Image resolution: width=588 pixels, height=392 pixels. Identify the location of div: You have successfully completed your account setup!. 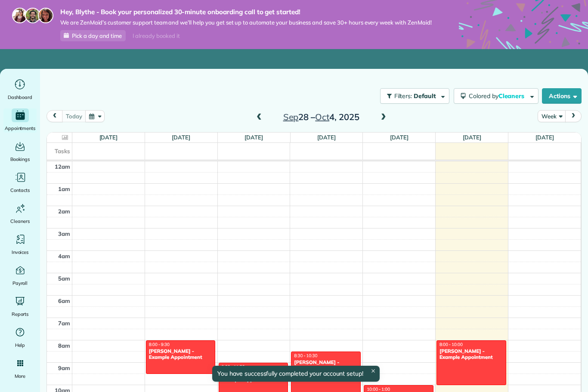
(295, 373).